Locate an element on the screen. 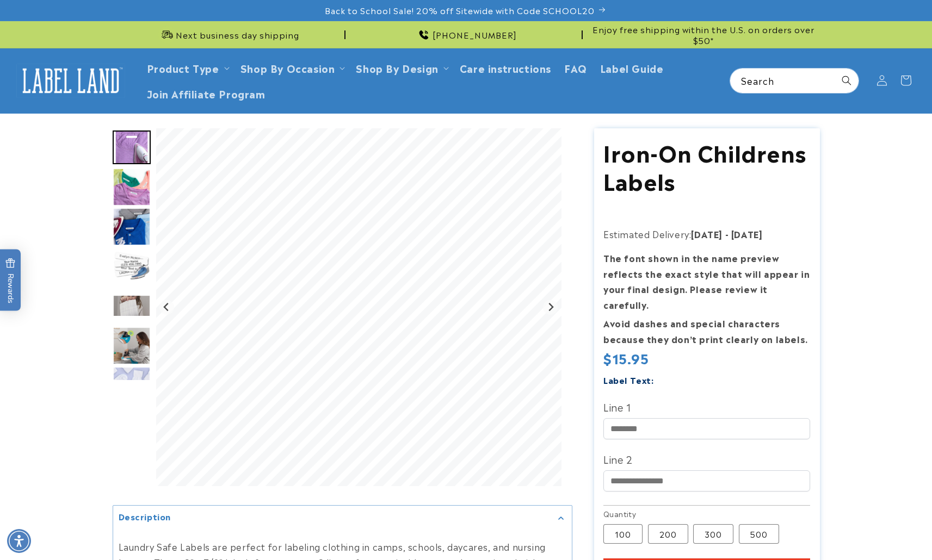  span: Care instructions is located at coordinates (506, 68).